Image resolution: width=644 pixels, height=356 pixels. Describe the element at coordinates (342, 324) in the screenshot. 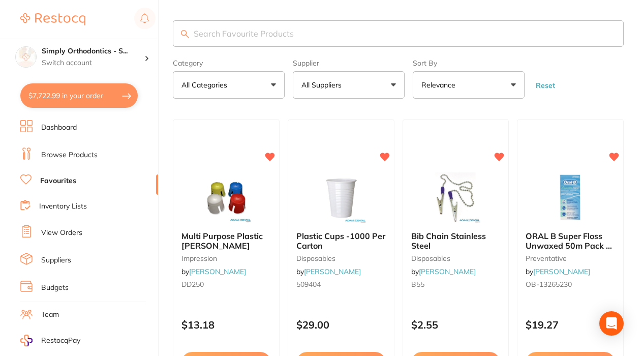

I see `p: $29.00` at that location.